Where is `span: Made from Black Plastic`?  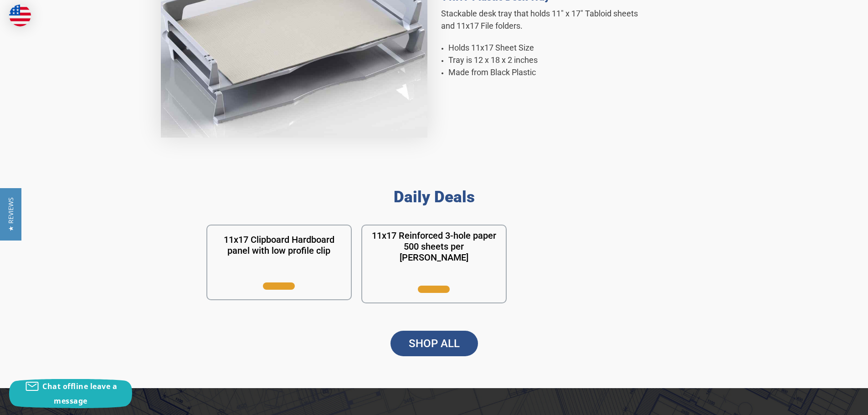 span: Made from Black Plastic is located at coordinates (492, 72).